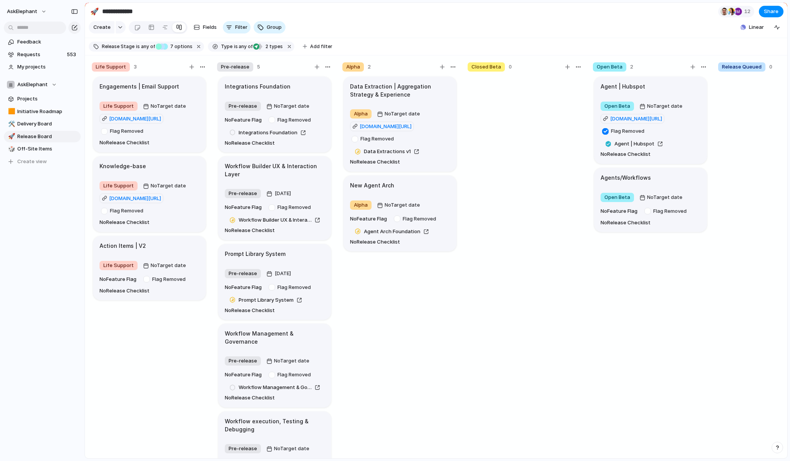 This screenshot has height=461, width=790. What do you see at coordinates (268, 133) in the screenshot?
I see `span: Integrations Foundation` at bounding box center [268, 133].